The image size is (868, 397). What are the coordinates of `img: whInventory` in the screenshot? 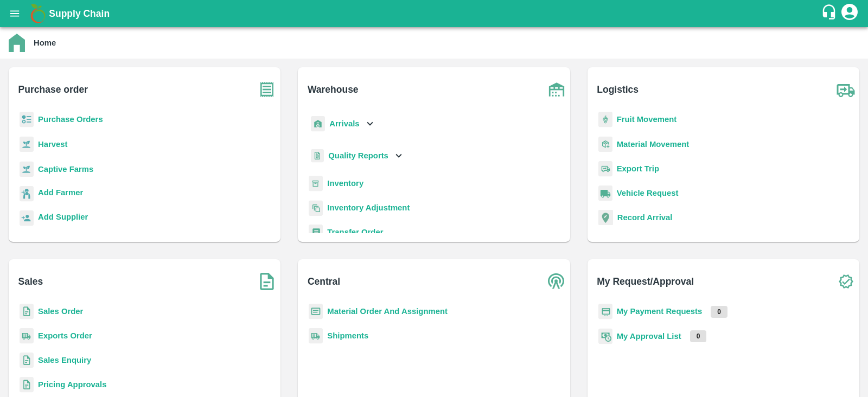 It's located at (316, 183).